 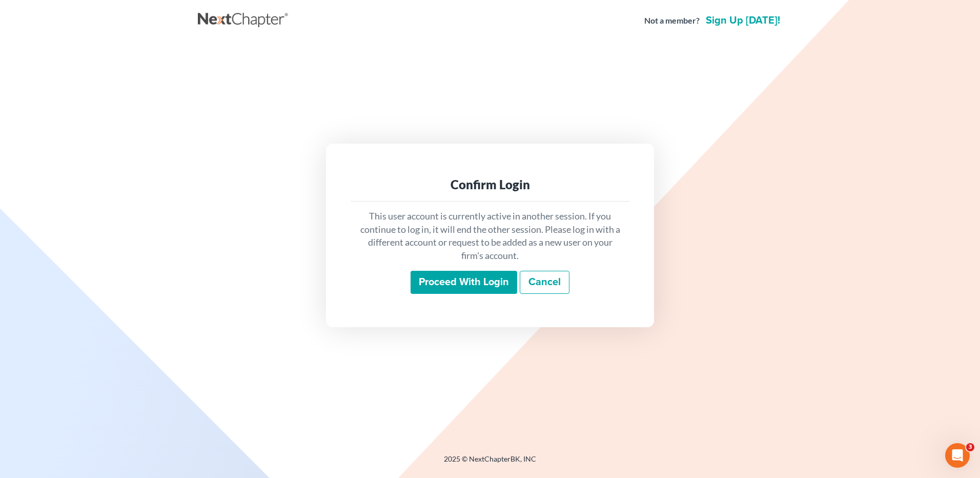 What do you see at coordinates (544, 282) in the screenshot?
I see `a: Cancel` at bounding box center [544, 282].